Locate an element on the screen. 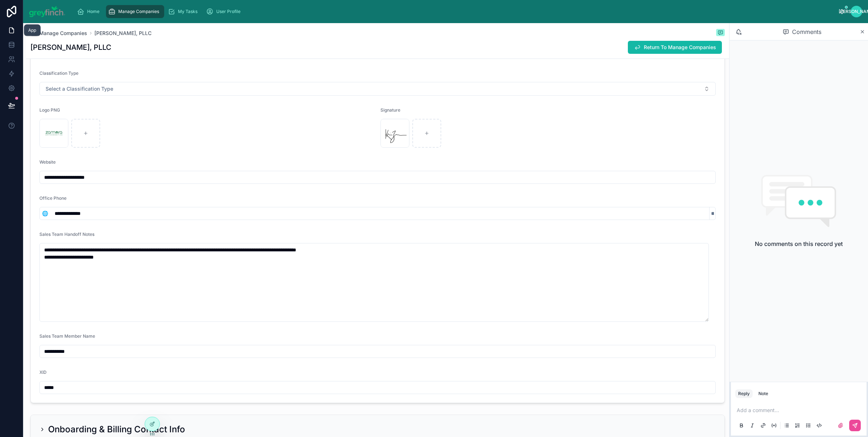 Image resolution: width=868 pixels, height=437 pixels. span: My Tasks is located at coordinates (188, 11).